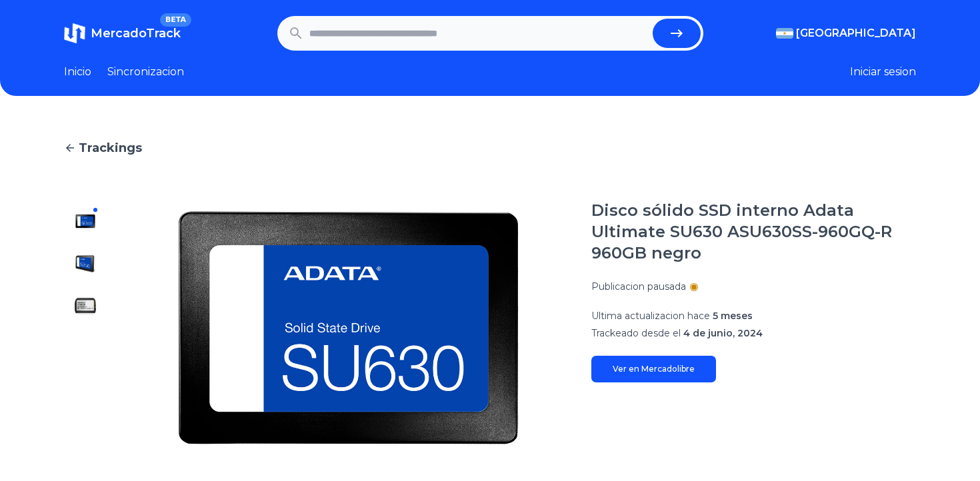 The image size is (980, 481). What do you see at coordinates (74, 33) in the screenshot?
I see `img: MercadoTrack` at bounding box center [74, 33].